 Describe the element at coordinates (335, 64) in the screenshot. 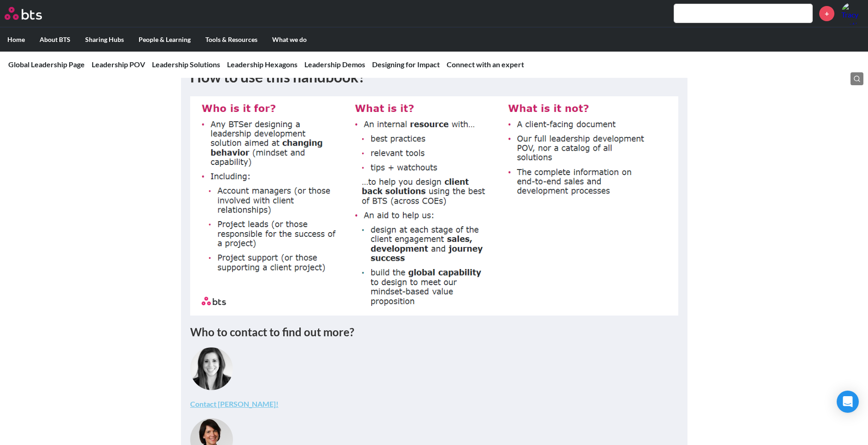

I see `a: Leadership Demos` at that location.